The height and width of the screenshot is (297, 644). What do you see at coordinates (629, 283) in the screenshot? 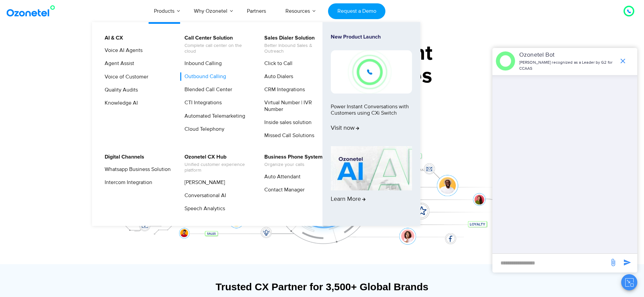
I see `button: Close chat` at bounding box center [629, 283].